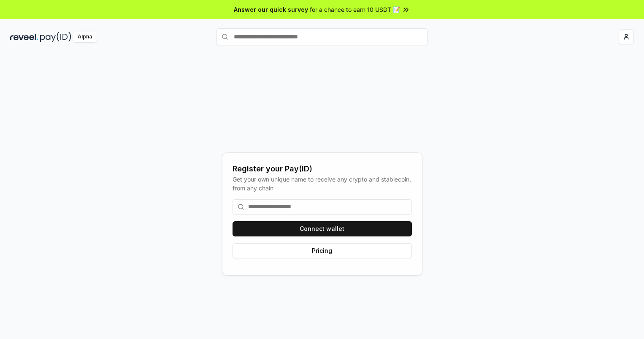 The height and width of the screenshot is (339, 644). What do you see at coordinates (322, 169) in the screenshot?
I see `div: Register your Pay(ID)` at bounding box center [322, 169].